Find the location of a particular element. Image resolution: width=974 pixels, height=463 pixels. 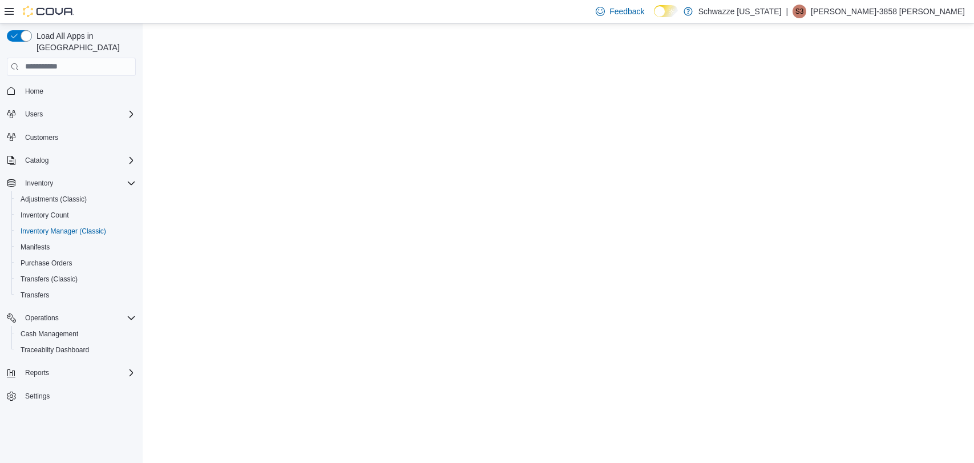

a: Home is located at coordinates (34, 91).